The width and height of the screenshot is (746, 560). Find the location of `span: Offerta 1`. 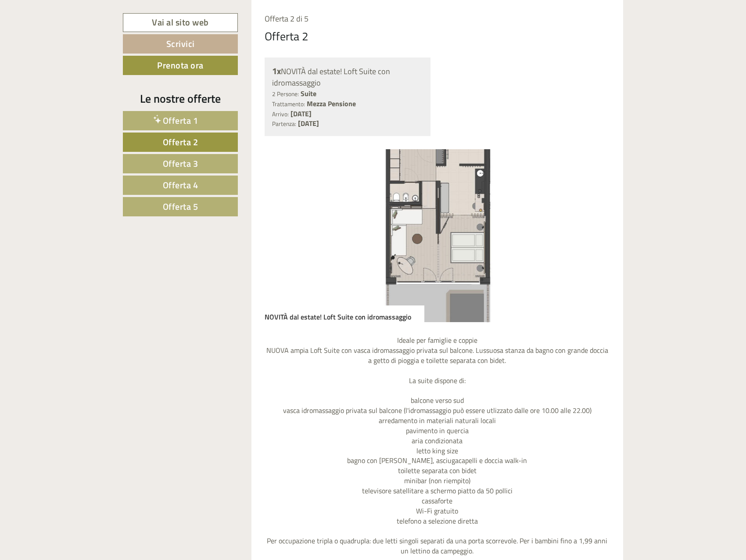

span: Offerta 1 is located at coordinates (180, 120).